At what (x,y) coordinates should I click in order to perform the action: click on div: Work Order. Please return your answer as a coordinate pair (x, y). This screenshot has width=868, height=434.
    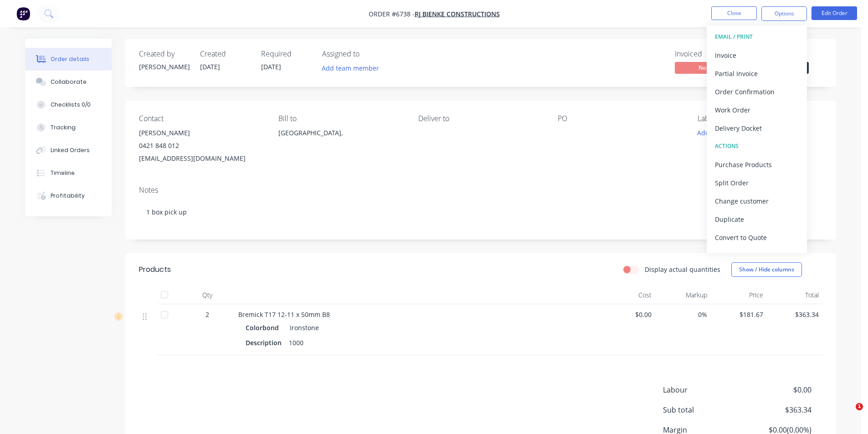
    Looking at the image, I should click on (756, 110).